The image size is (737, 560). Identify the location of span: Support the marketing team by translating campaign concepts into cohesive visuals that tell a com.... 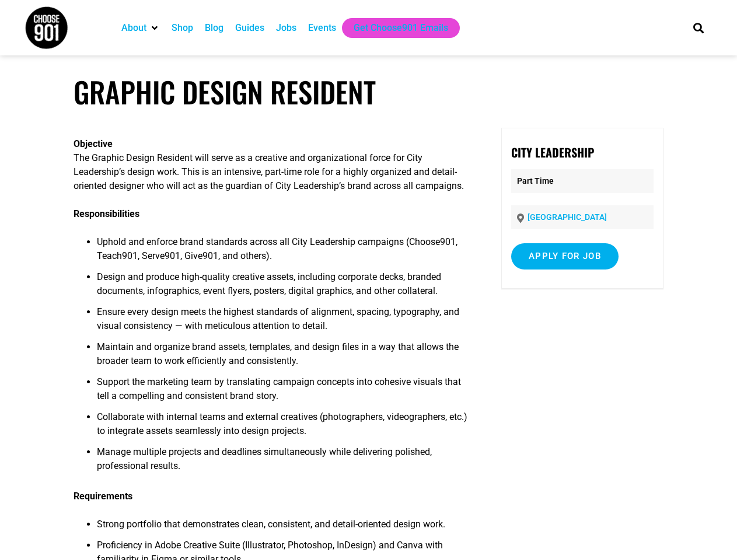
(279, 388).